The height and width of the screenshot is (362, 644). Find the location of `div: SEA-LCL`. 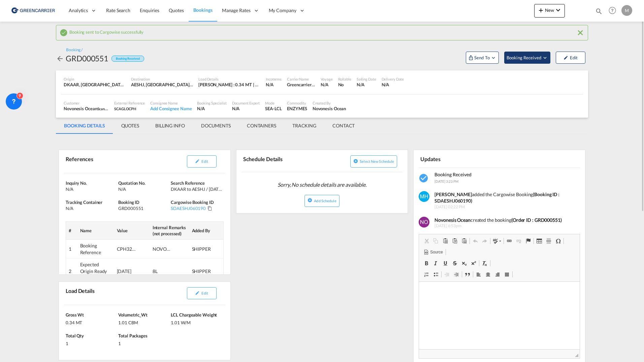

div: SEA-LCL is located at coordinates (273, 108).